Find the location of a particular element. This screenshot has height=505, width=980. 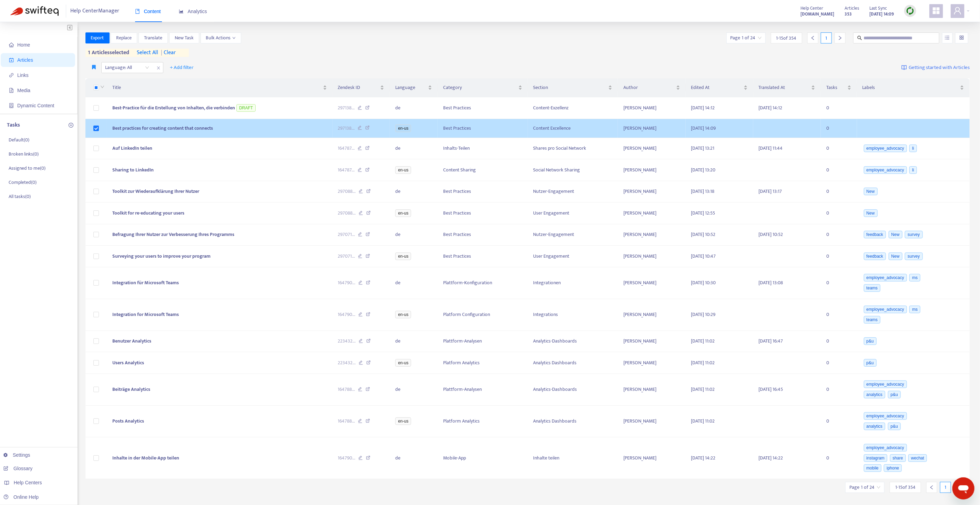

span: 164787 ... is located at coordinates (346, 170).